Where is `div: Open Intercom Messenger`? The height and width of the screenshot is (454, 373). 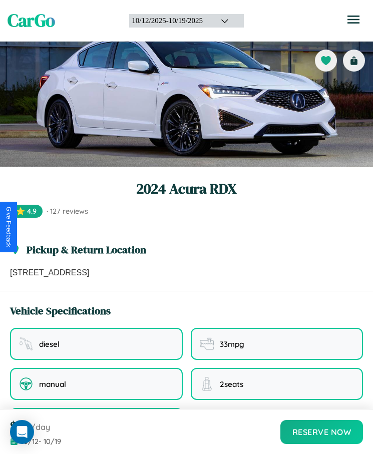
div: Open Intercom Messenger is located at coordinates (22, 432).